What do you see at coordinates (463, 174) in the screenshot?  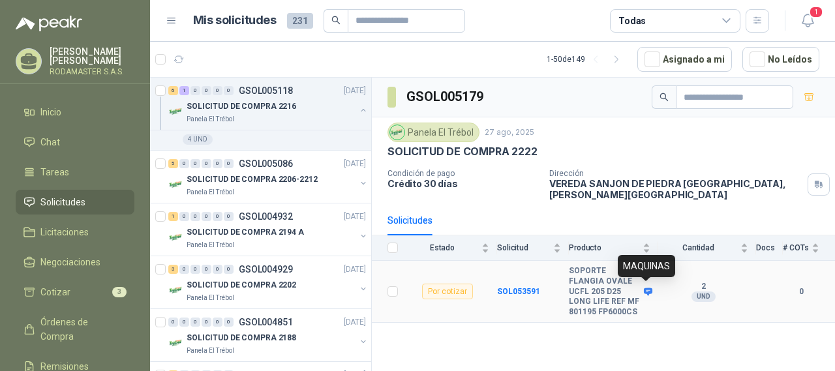 I see `p: Condición de pago` at bounding box center [463, 174].